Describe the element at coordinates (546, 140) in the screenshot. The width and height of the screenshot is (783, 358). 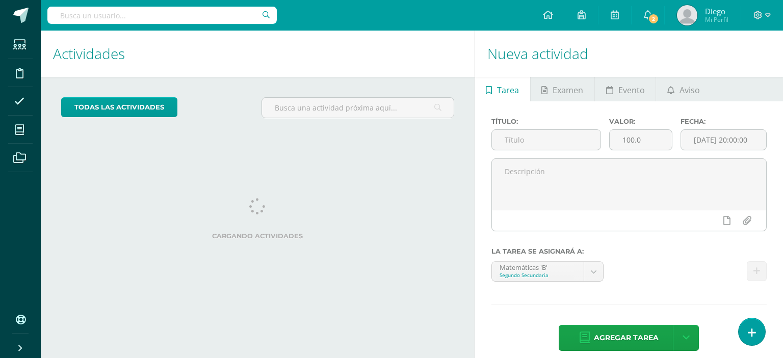
I see `input: Título` at that location.